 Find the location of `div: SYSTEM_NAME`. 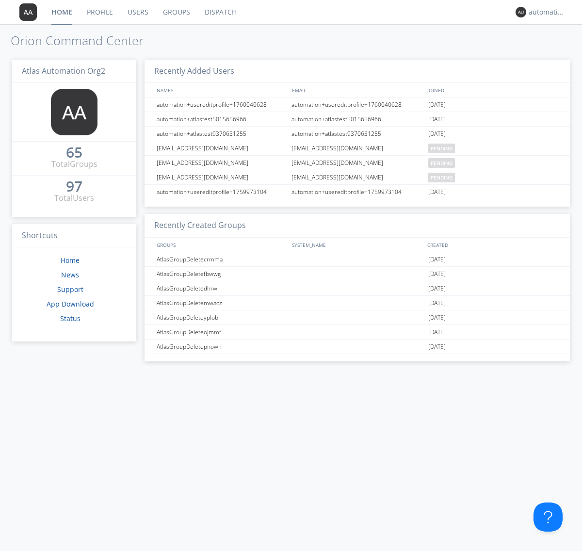

div: SYSTEM_NAME is located at coordinates (357, 244).